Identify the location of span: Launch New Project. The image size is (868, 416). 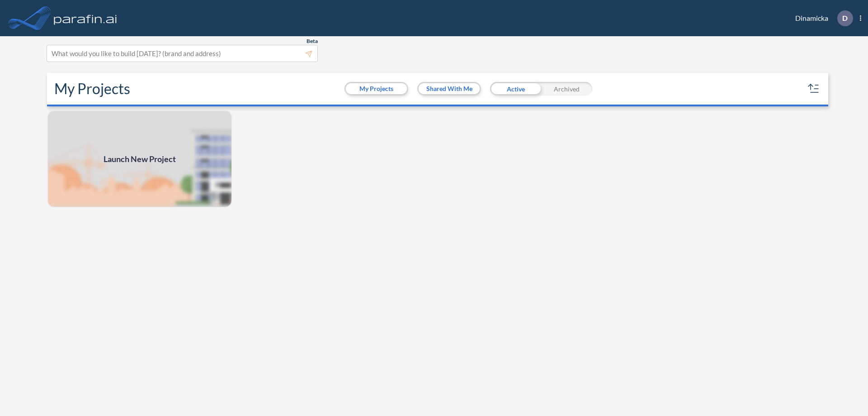
(140, 159).